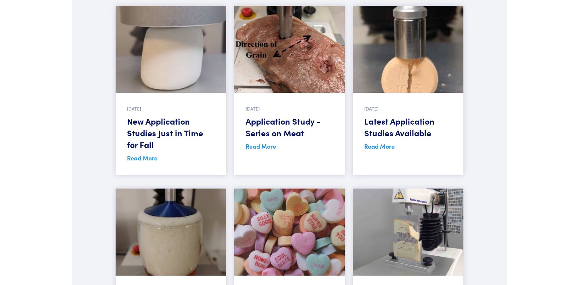 This screenshot has width=579, height=285. What do you see at coordinates (171, 49) in the screenshot?
I see `img: image of sprinkles, nonpareils, and rice cereal` at bounding box center [171, 49].